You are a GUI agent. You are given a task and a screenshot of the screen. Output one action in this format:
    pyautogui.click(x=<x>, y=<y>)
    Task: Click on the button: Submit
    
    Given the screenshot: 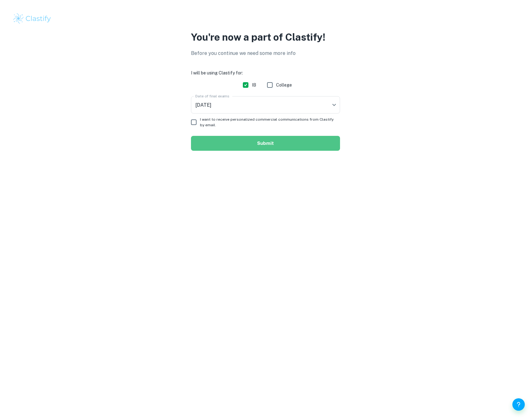 What is the action you would take?
    pyautogui.click(x=266, y=143)
    